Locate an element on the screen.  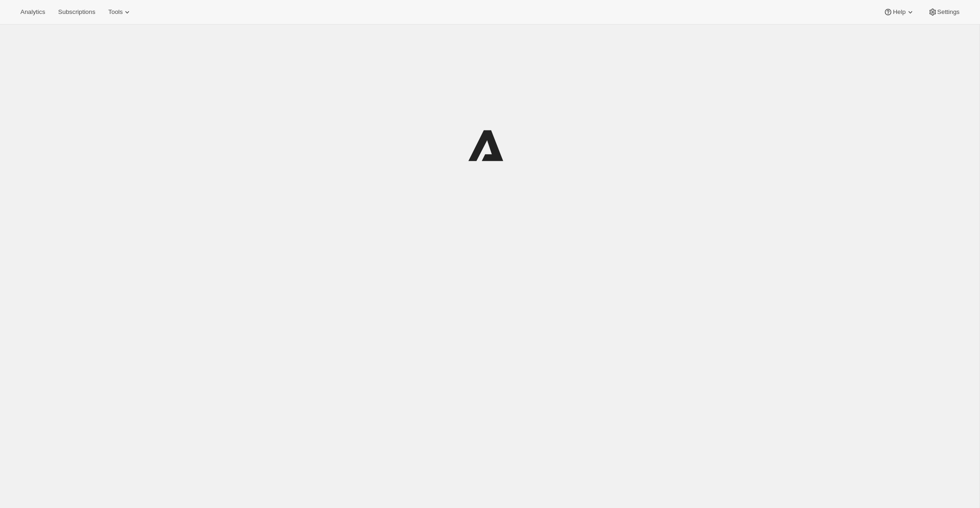
button: Help is located at coordinates (899, 12).